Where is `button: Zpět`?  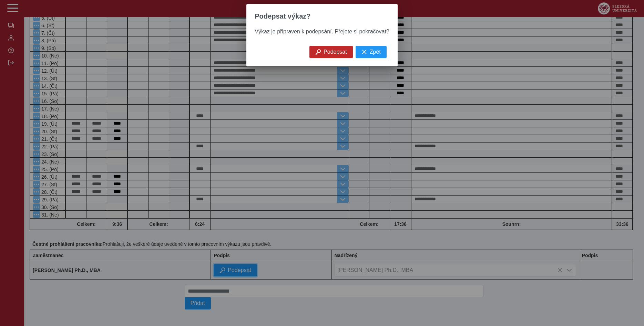 button: Zpět is located at coordinates (371, 52).